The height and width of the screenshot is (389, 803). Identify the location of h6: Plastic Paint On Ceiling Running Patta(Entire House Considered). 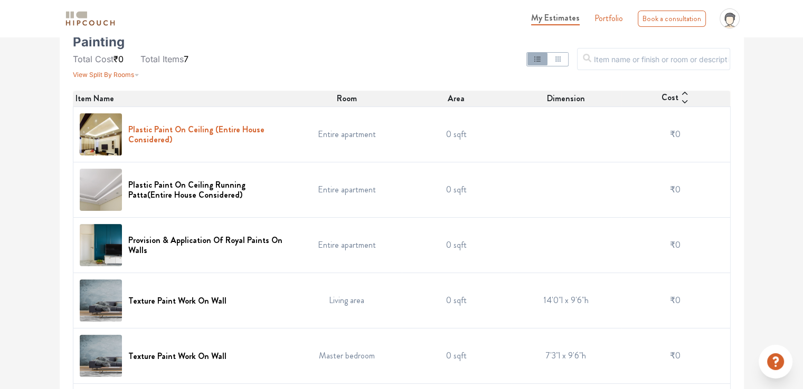
(207, 190).